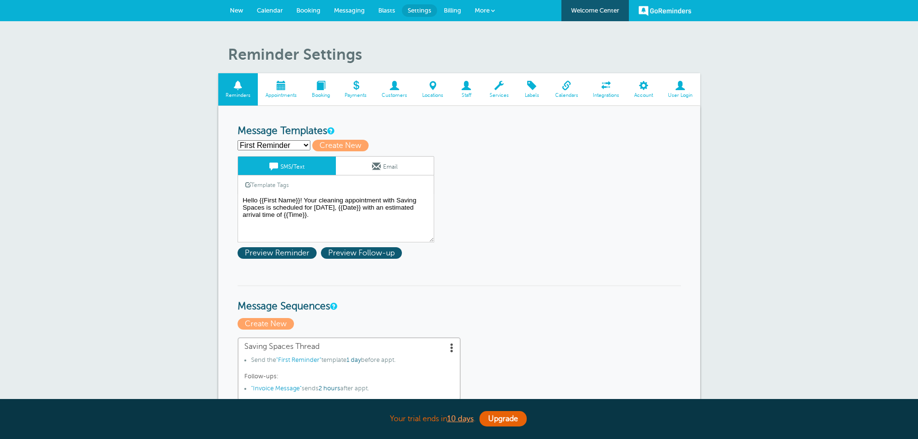 This screenshot has width=918, height=439. I want to click on a: Calendars, so click(566, 89).